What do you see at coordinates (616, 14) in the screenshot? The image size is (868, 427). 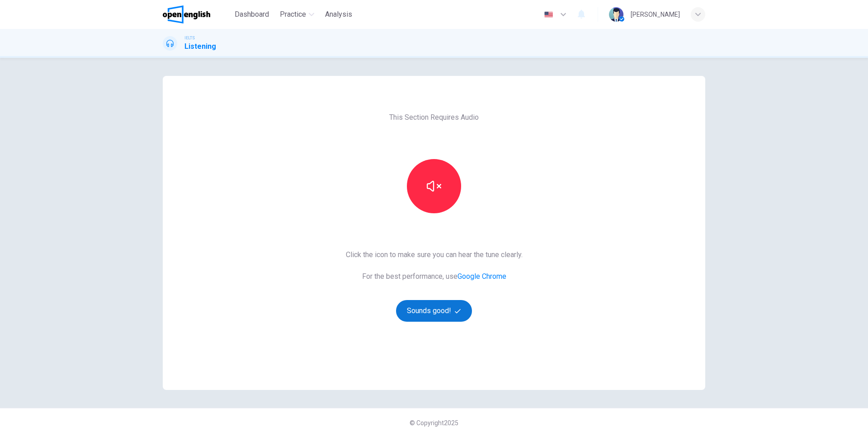 I see `img: Profile picture` at bounding box center [616, 14].